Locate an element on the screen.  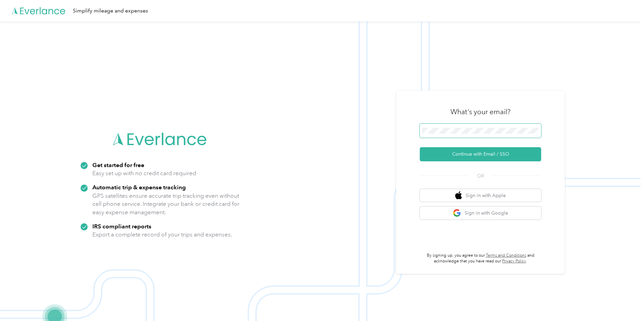
p: GPS satellites ensure accurate trip tracking even without cell phone service. Integrate your bank... is located at coordinates (166, 204).